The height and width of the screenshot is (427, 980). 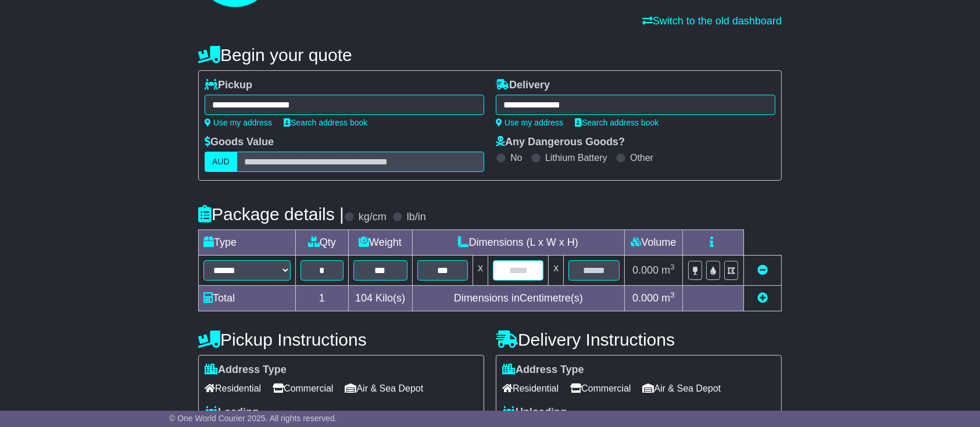 What do you see at coordinates (416, 217) in the screenshot?
I see `label: lb/in` at bounding box center [416, 217].